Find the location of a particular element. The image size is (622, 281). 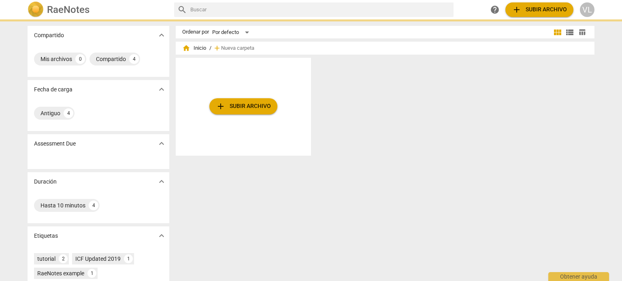

span: home is located at coordinates (186, 48).